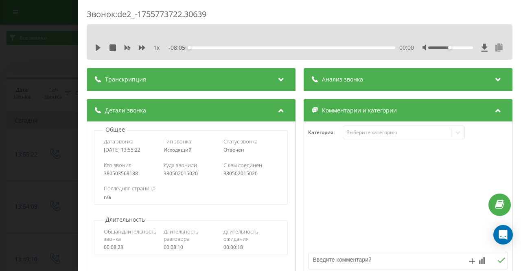 Image resolution: width=521 pixels, height=271 pixels. I want to click on span: Транскрипция, so click(125, 79).